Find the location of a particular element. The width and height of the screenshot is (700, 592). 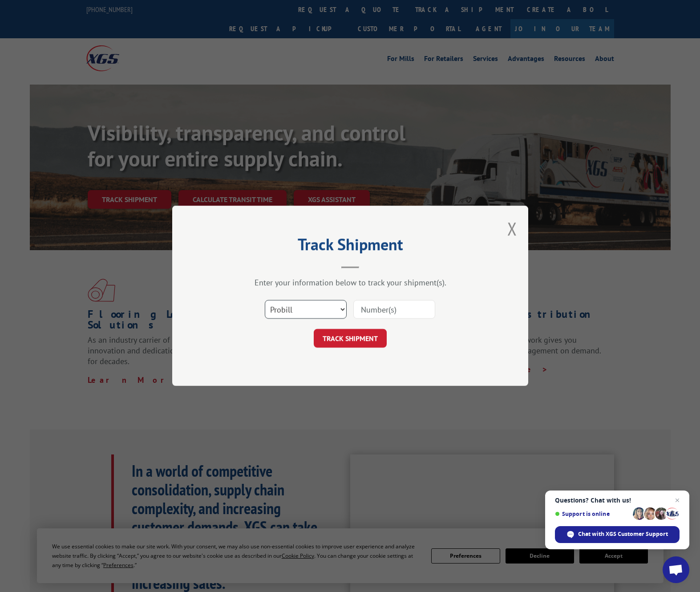

button: TRACK SHIPMENT is located at coordinates (351, 339).